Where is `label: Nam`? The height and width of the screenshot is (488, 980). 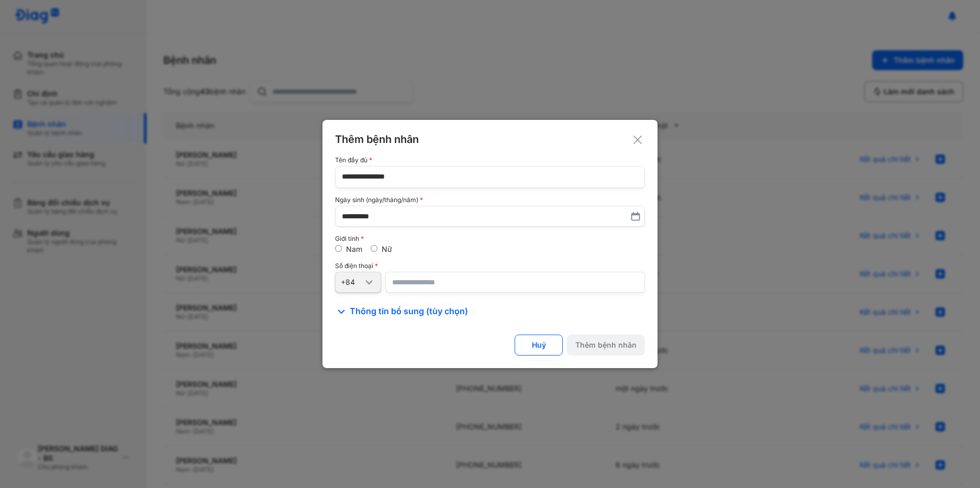 label: Nam is located at coordinates (354, 248).